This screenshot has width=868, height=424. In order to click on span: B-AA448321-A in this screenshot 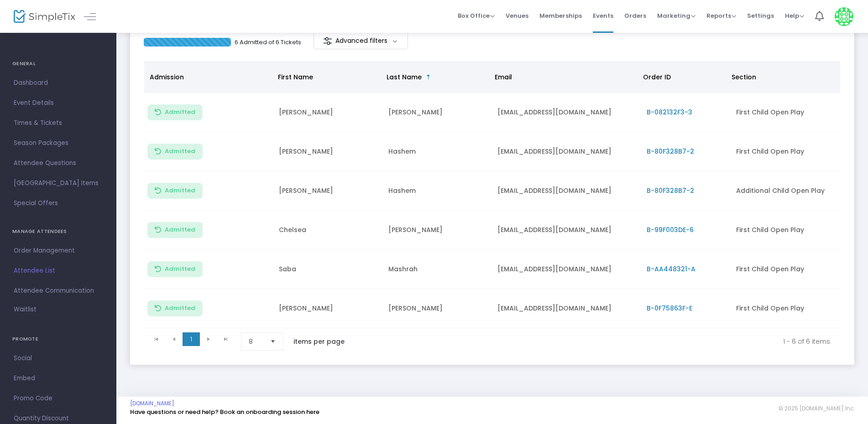, I will do `click(671, 269)`.